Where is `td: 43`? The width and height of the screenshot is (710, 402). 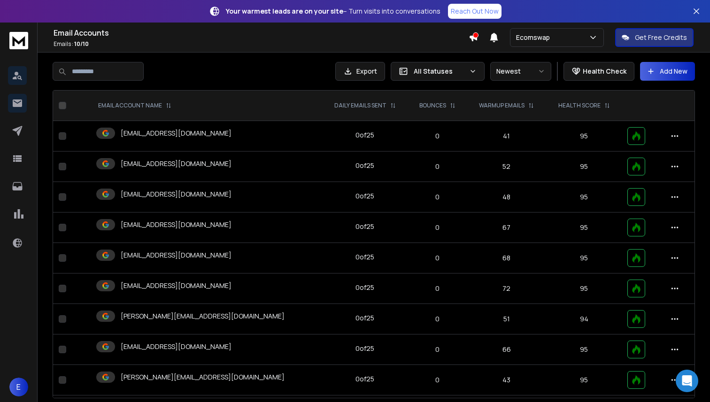 td: 43 is located at coordinates (506, 380).